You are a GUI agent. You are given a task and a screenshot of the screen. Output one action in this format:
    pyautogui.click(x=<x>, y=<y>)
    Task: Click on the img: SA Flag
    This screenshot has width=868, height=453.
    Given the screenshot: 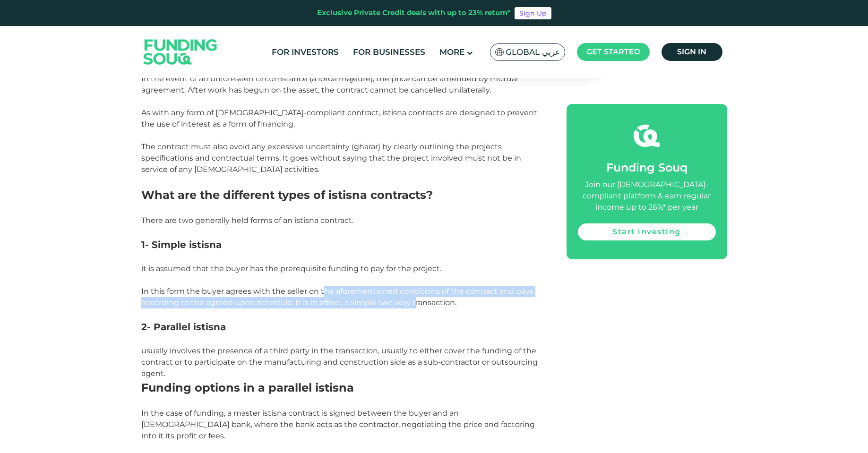 What is the action you would take?
    pyautogui.click(x=500, y=52)
    